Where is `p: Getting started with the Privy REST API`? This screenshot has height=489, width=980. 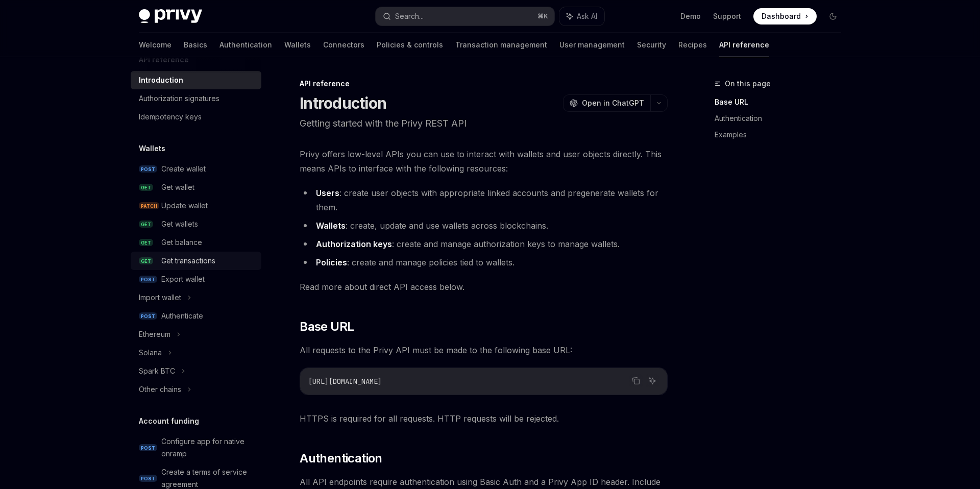
p: Getting started with the Privy REST API is located at coordinates (483, 124).